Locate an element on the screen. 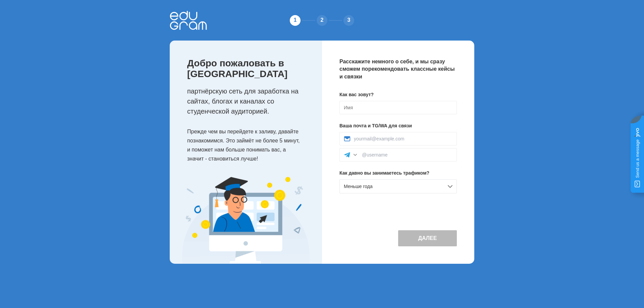 The width and height of the screenshot is (644, 308). p: Расскажите немного о себе, и мы сразу сможем порекомендовать классные кейсы и связки is located at coordinates (398, 69).